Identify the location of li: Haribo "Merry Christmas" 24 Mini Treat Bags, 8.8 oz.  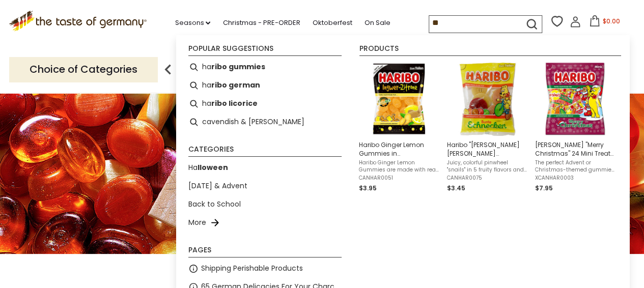
(575, 128).